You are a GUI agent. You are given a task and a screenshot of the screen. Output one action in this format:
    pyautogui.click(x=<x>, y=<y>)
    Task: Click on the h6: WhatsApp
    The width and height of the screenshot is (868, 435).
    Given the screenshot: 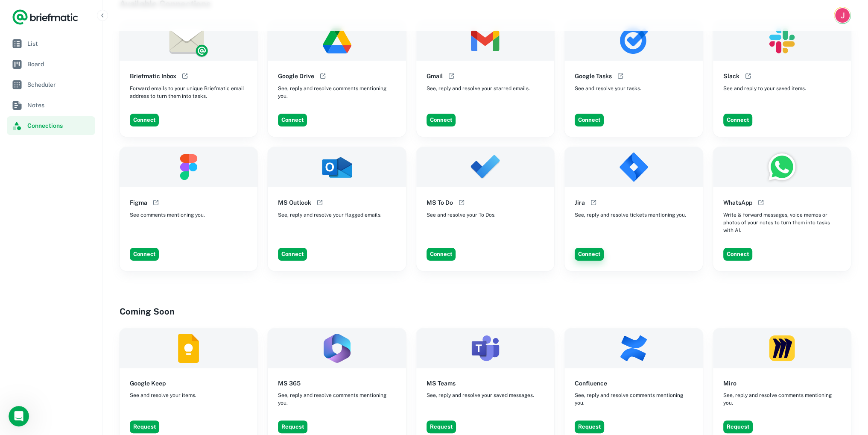 What is the action you would take?
    pyautogui.click(x=738, y=203)
    